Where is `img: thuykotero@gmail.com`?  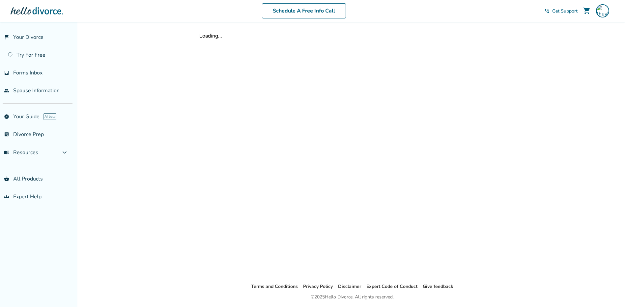 img: thuykotero@gmail.com is located at coordinates (602, 11).